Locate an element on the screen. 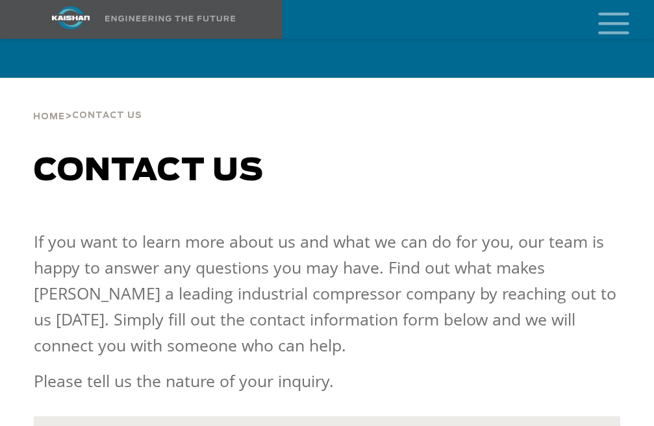  a: Home is located at coordinates (49, 116).